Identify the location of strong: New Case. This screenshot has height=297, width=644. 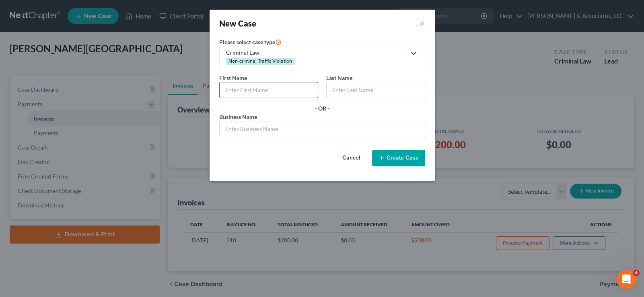
(238, 23).